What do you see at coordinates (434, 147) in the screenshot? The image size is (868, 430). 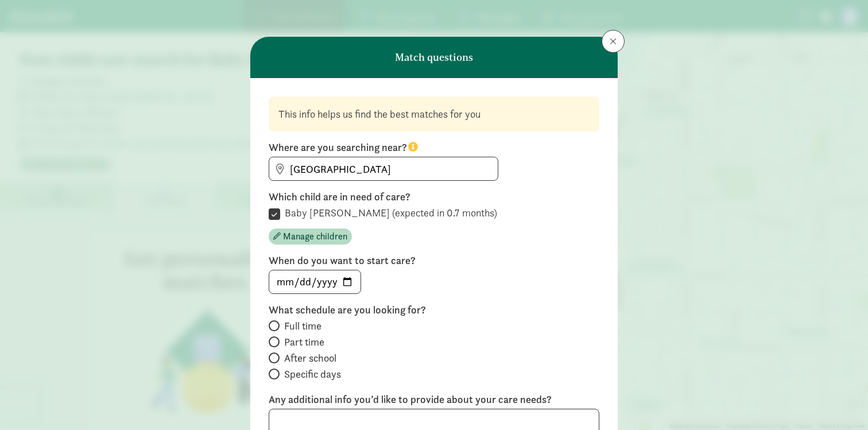 I see `label: Where are you searching near?` at bounding box center [434, 147].